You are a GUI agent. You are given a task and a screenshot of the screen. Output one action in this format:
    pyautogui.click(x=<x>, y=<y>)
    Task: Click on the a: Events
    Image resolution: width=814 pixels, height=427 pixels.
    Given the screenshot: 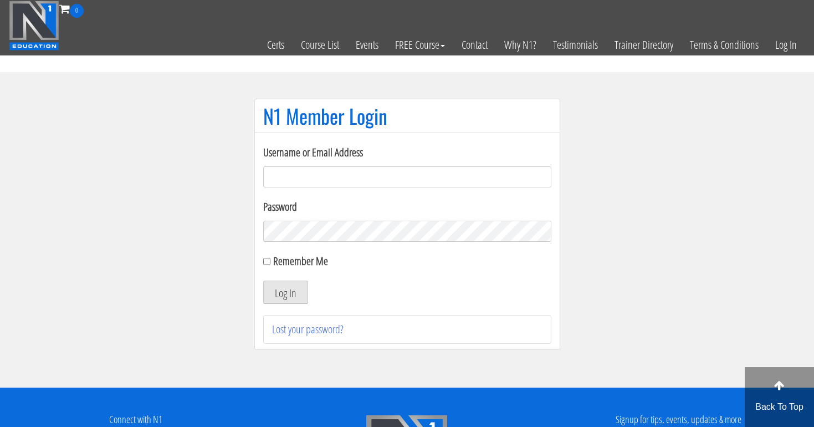 What is the action you would take?
    pyautogui.click(x=367, y=45)
    